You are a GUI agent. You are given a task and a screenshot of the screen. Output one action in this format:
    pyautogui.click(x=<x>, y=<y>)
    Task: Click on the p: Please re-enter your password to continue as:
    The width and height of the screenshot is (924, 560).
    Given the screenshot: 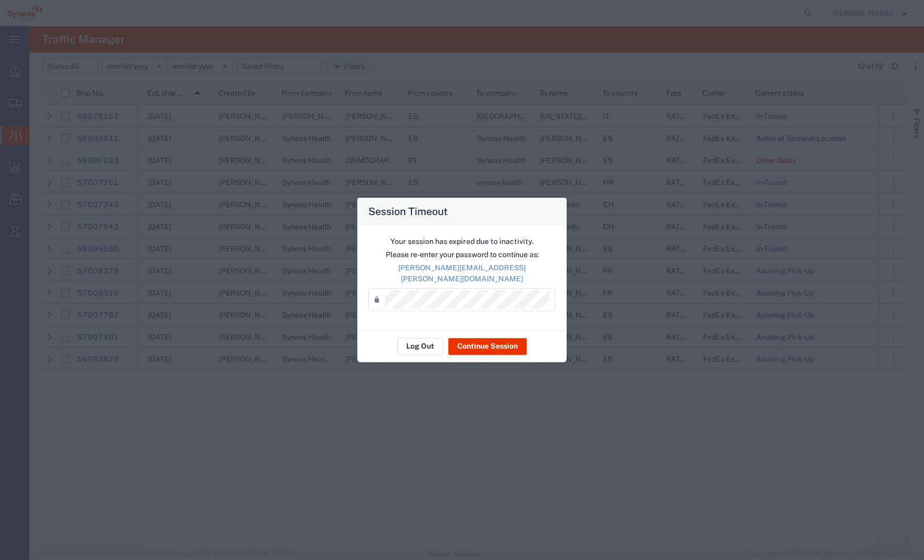 What is the action you would take?
    pyautogui.click(x=462, y=254)
    